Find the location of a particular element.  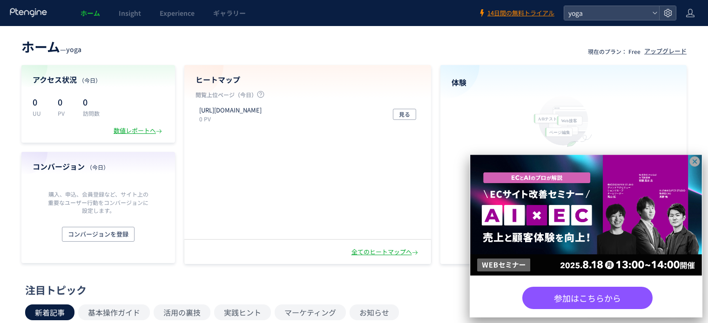

p: 現在のプラン： Free is located at coordinates (614, 51).